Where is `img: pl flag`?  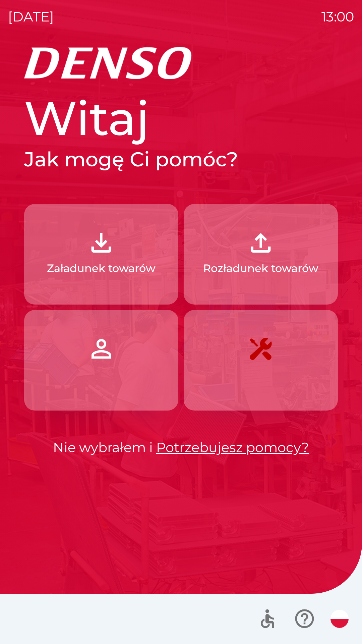
img: pl flag is located at coordinates (339, 619).